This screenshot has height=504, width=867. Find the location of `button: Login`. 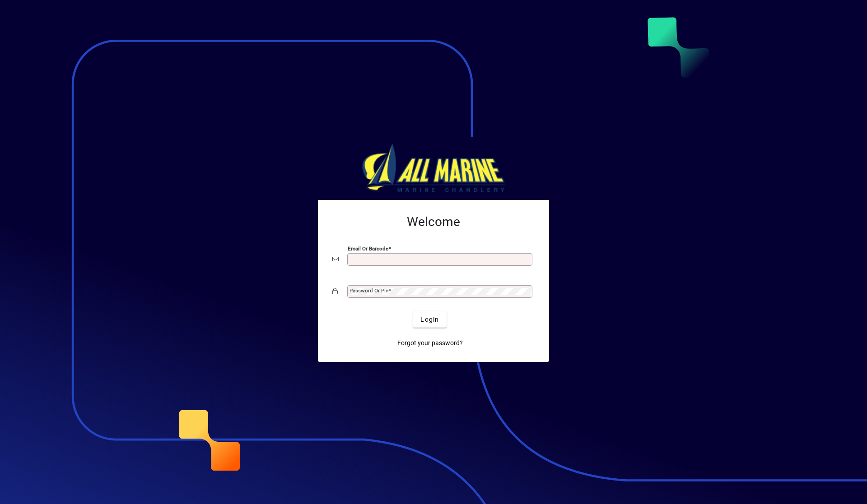

button: Login is located at coordinates (429, 320).